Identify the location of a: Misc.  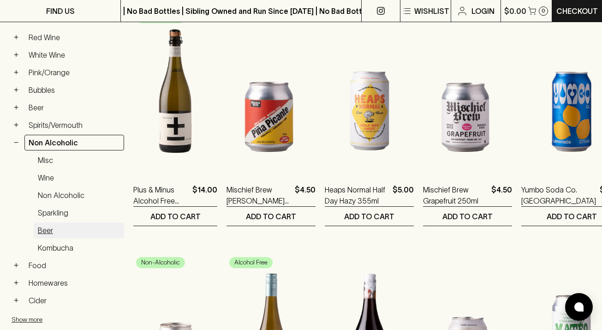
(79, 160).